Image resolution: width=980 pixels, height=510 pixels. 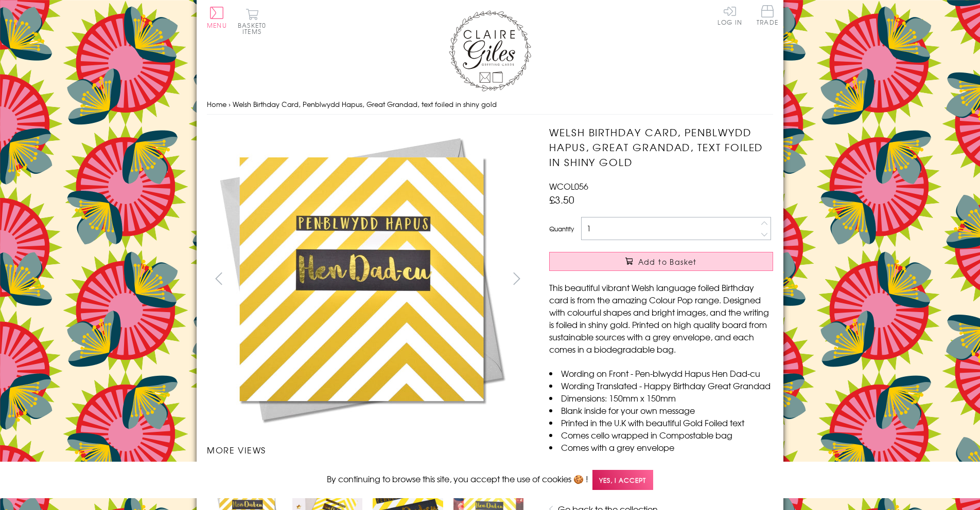 What do you see at coordinates (490, 51) in the screenshot?
I see `img: Claire Giles Greetings Cards` at bounding box center [490, 51].